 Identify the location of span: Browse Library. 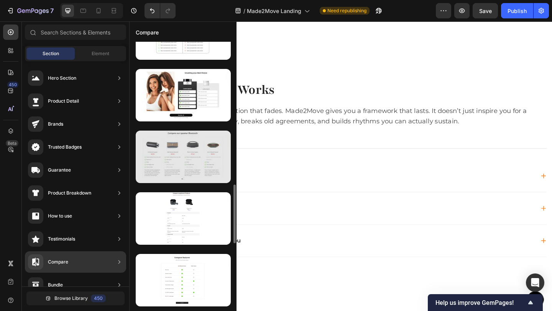
(71, 299).